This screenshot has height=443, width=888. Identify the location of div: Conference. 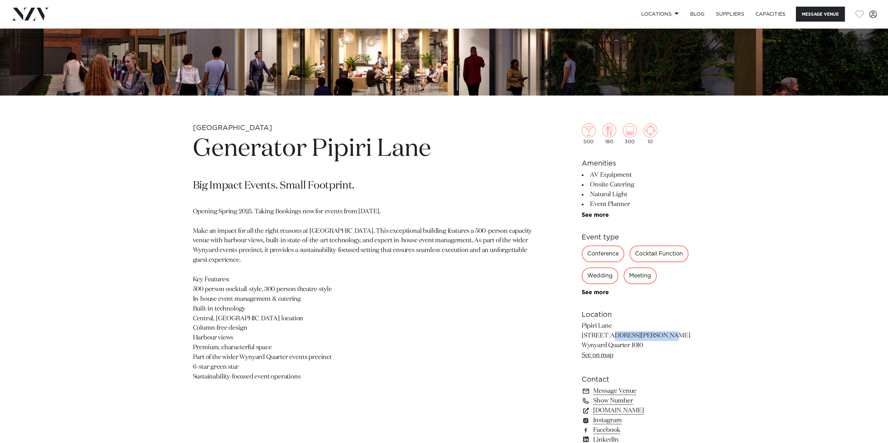
(603, 254).